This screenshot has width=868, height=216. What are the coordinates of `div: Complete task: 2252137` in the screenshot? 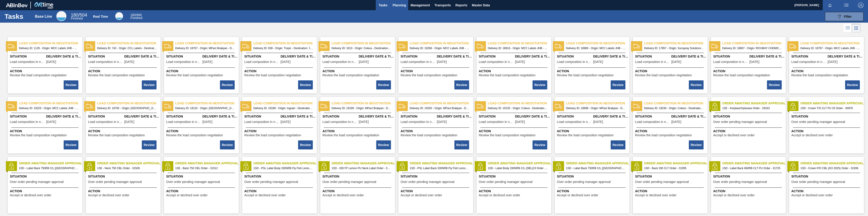 It's located at (462, 85).